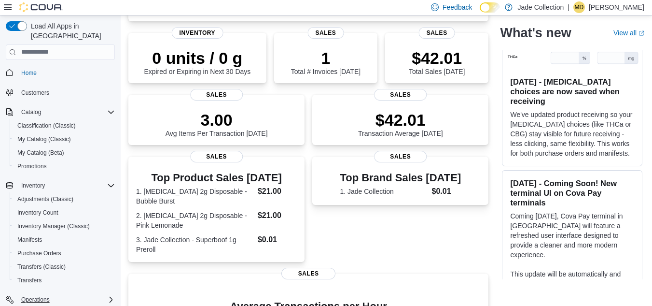  I want to click on div: Michael Dimberg, so click(579, 7).